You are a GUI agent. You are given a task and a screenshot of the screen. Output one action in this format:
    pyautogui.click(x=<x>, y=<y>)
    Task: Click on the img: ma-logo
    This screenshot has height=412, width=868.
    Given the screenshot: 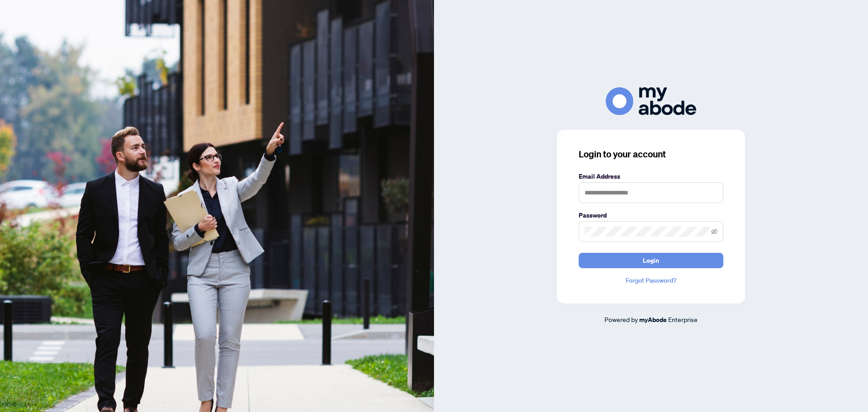 What is the action you would take?
    pyautogui.click(x=651, y=101)
    